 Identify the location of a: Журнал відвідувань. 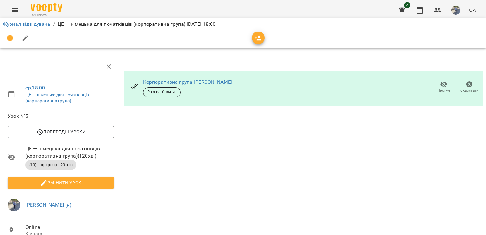
(26, 24).